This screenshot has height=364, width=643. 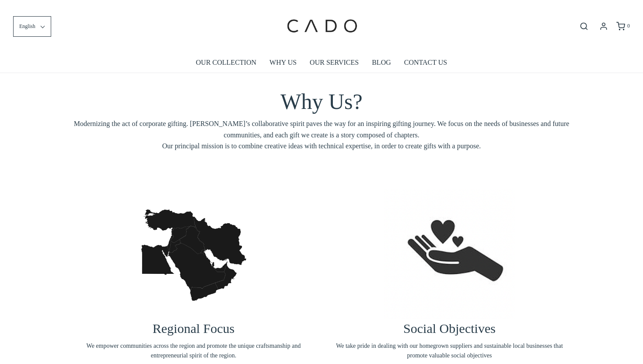 What do you see at coordinates (322, 101) in the screenshot?
I see `span: Why Us?` at bounding box center [322, 101].